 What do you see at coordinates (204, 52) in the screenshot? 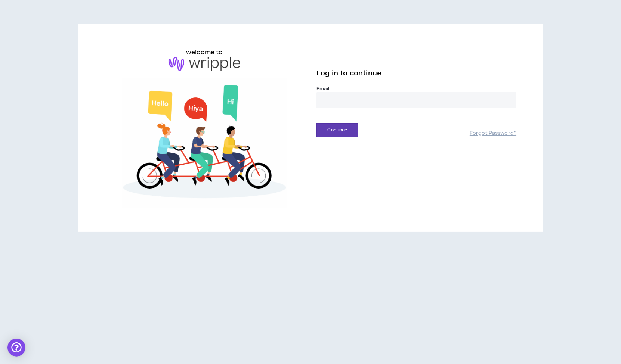
I see `h6: welcome to` at bounding box center [204, 52].